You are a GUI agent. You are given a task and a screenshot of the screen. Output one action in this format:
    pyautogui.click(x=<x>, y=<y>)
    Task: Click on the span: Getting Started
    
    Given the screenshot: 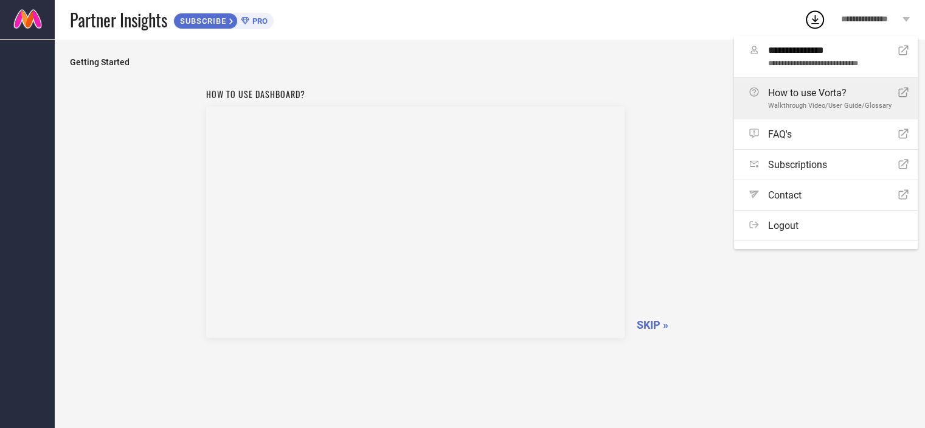 What is the action you would take?
    pyautogui.click(x=490, y=62)
    